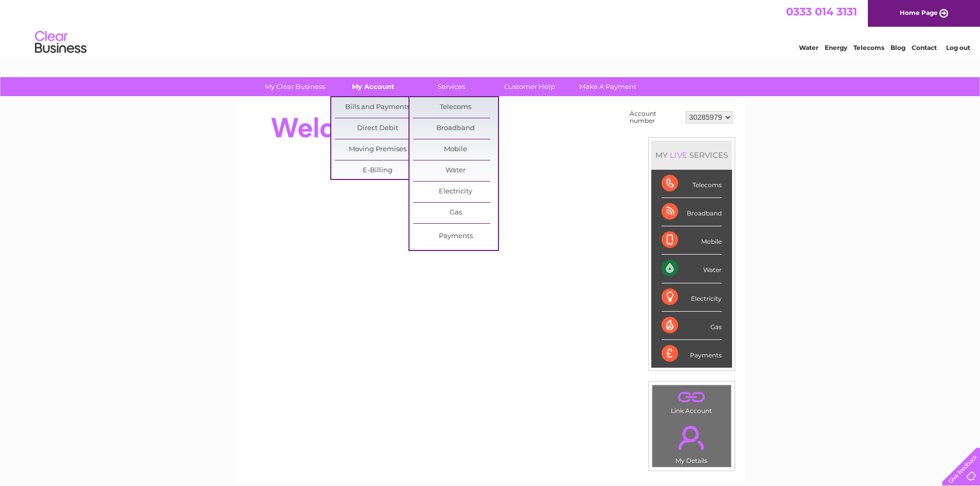 This screenshot has height=486, width=980. I want to click on div: Broadband, so click(692, 212).